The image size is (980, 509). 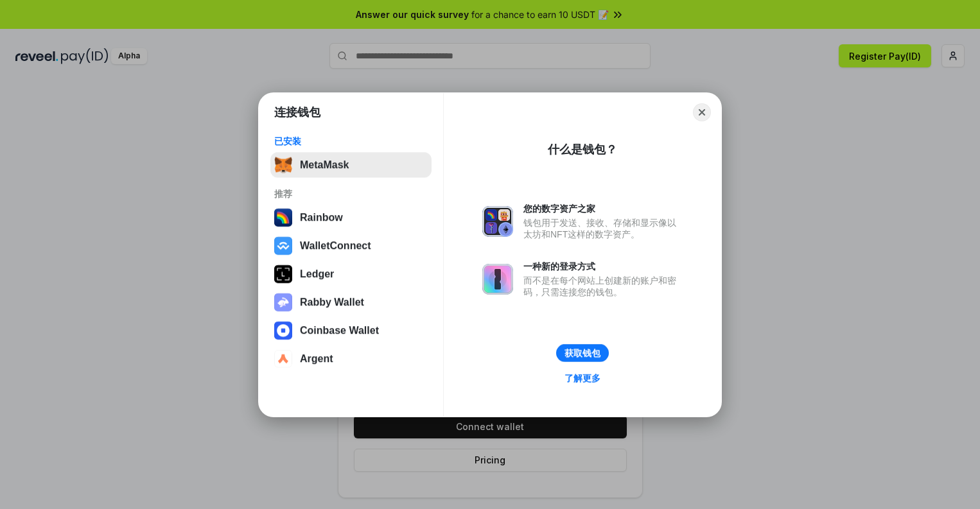 I want to click on button: 获取钱包, so click(x=582, y=353).